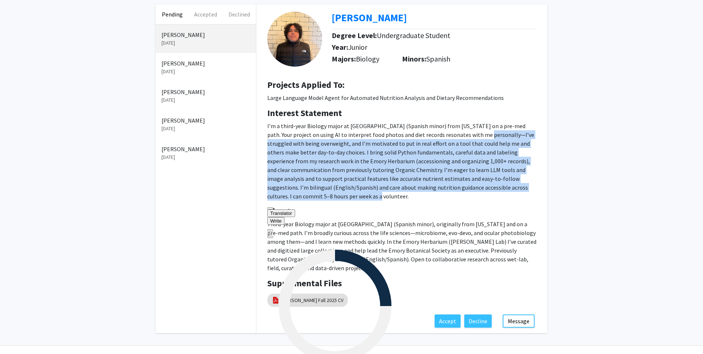 Image resolution: width=703 pixels, height=354 pixels. What do you see at coordinates (518, 321) in the screenshot?
I see `button: Message` at bounding box center [518, 321].